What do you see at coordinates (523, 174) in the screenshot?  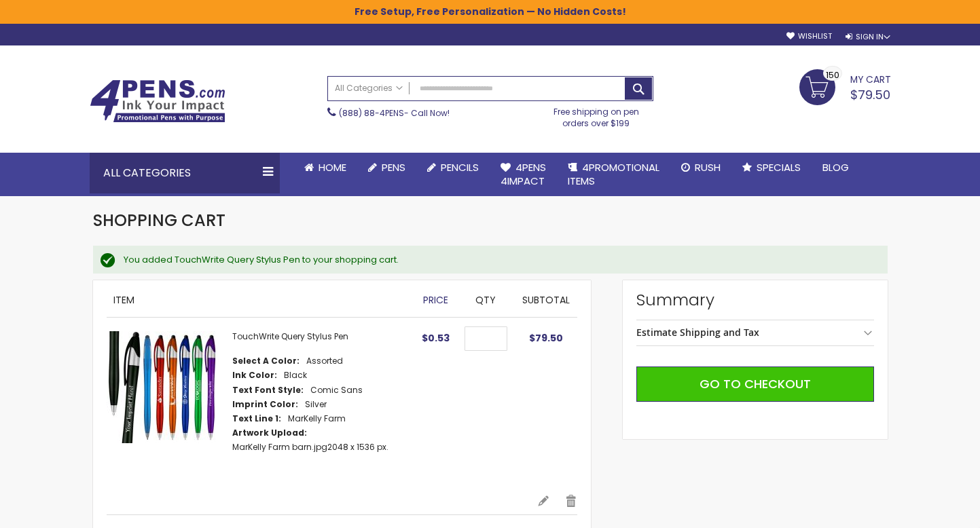 I see `span: 4Pens 4impact` at bounding box center [523, 174].